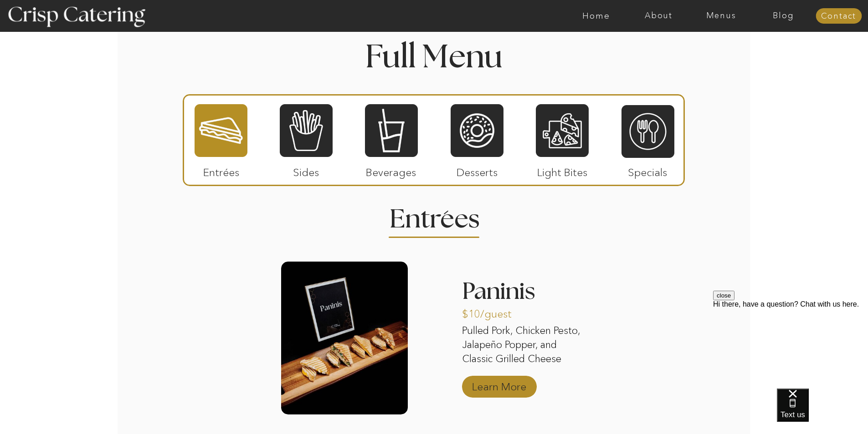 The width and height of the screenshot is (868, 434). What do you see at coordinates (783, 16) in the screenshot?
I see `a: Blog` at bounding box center [783, 16].